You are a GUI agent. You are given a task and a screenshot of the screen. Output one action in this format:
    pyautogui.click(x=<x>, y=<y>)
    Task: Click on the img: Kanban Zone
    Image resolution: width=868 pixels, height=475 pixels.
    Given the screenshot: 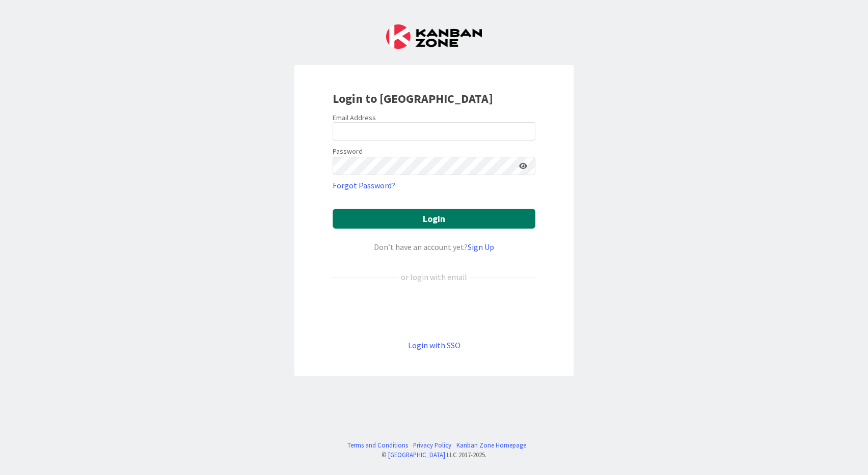 What is the action you would take?
    pyautogui.click(x=434, y=37)
    